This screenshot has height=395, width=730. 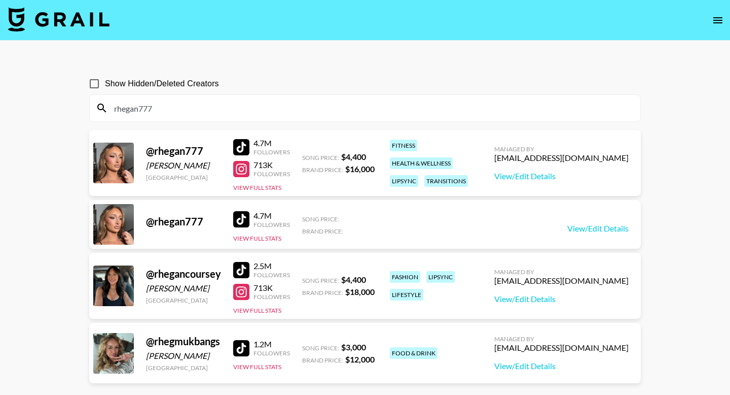 I want to click on strong: $ 18,000, so click(x=360, y=291).